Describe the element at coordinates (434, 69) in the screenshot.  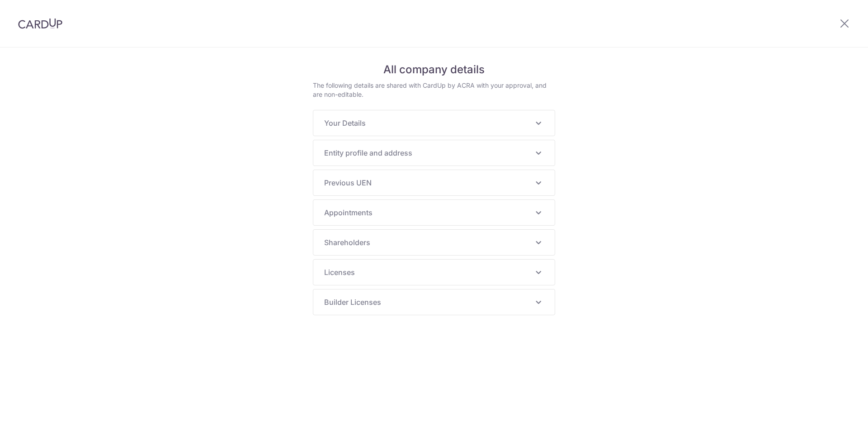
I see `h5: All company details` at that location.